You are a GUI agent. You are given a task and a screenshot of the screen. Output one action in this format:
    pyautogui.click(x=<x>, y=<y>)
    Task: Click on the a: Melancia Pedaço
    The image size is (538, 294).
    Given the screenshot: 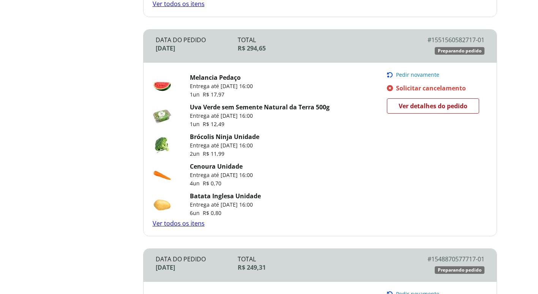 What is the action you would take?
    pyautogui.click(x=215, y=77)
    